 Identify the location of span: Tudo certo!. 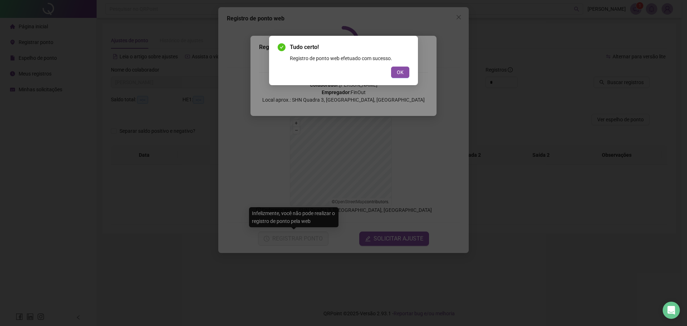
(350, 47).